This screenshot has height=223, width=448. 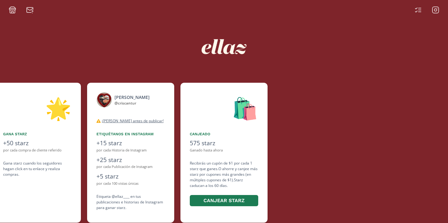 I want to click on div: Etiquétanos en Instagram, so click(x=131, y=134).